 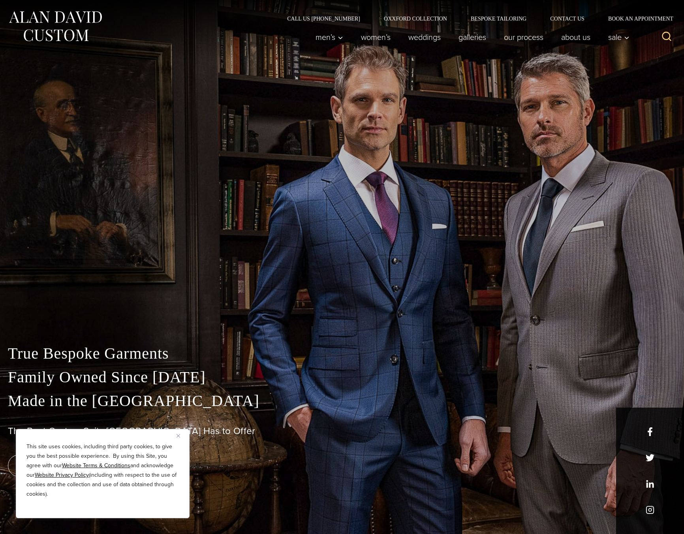 What do you see at coordinates (498, 19) in the screenshot?
I see `a: Bespoke Tailoring` at bounding box center [498, 19].